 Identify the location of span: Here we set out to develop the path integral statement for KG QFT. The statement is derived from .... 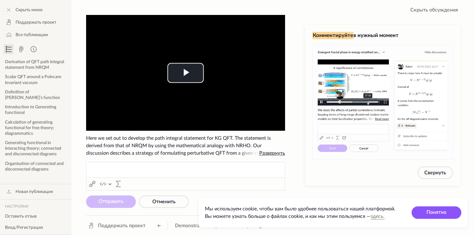
(186, 146).